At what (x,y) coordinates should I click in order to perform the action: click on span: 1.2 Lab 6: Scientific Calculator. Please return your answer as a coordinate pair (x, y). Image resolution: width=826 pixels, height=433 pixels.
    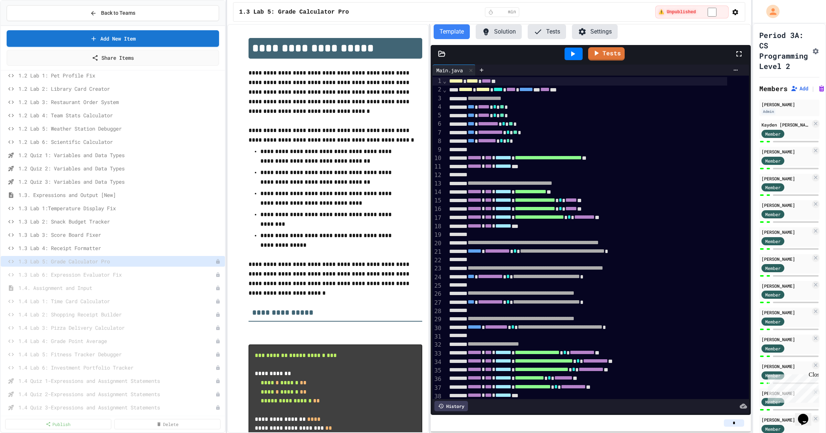
    Looking at the image, I should click on (120, 142).